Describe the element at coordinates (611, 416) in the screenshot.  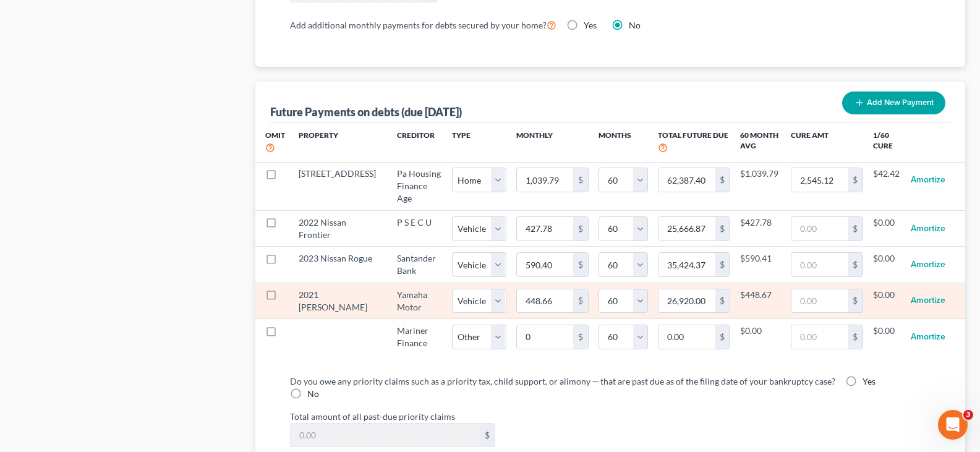
I see `label: Total amount of all past-due priority claims` at that location.